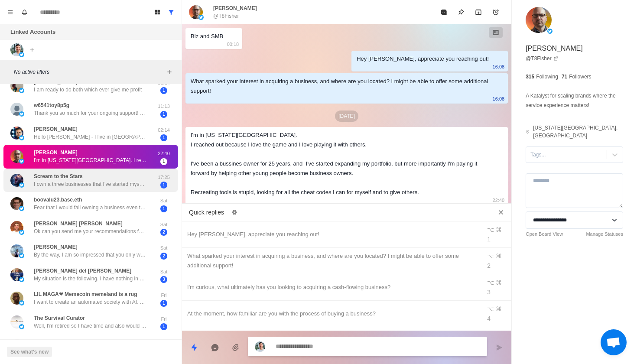  Describe the element at coordinates (530, 76) in the screenshot. I see `p: 315` at that location.